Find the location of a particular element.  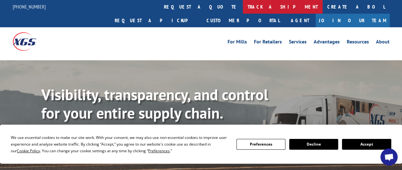

a: Request a pickup is located at coordinates (156, 20).